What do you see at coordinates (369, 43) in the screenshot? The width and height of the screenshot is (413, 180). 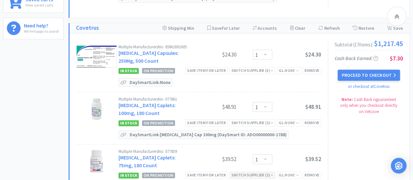 I see `div: Subtotal ( 17 item s ):` at bounding box center [369, 43].